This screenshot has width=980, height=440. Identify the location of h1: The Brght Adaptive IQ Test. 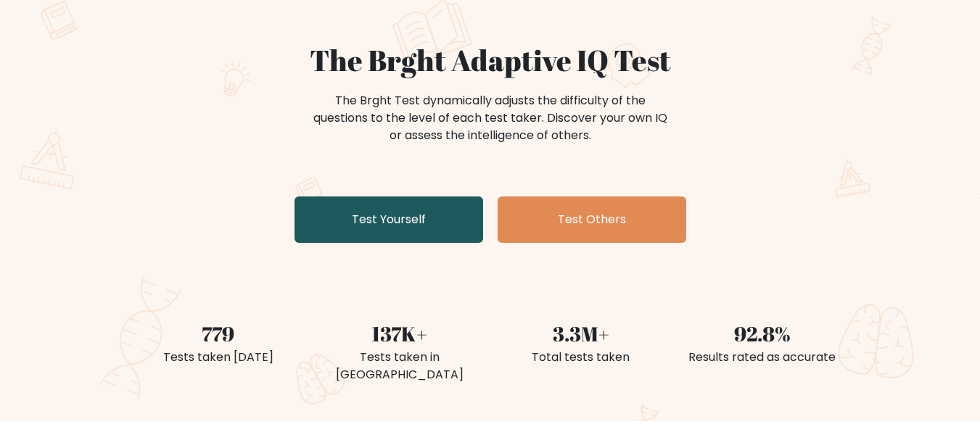
(490, 60).